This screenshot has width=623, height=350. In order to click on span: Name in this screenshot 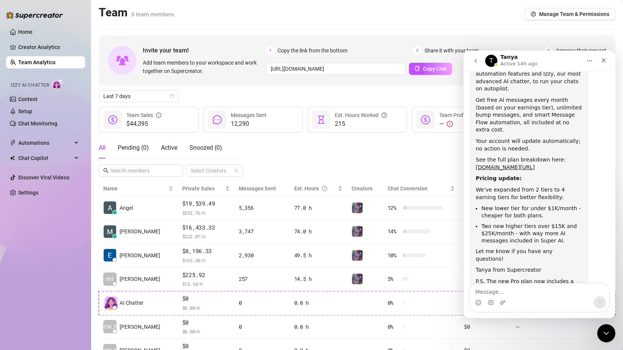, I will do `click(135, 188)`.